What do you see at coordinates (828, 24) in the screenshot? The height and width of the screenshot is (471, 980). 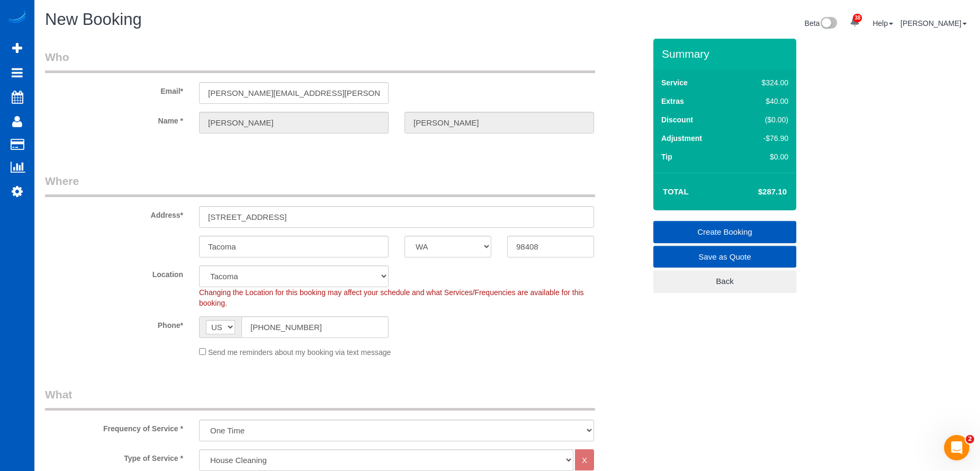 I see `img: New interface` at bounding box center [828, 24].